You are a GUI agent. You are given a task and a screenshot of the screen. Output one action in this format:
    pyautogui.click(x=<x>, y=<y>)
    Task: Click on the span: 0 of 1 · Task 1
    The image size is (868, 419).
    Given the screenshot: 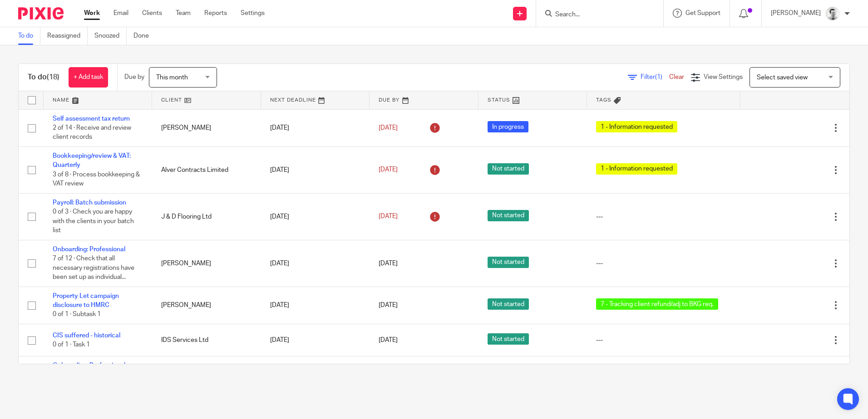 What is the action you would take?
    pyautogui.click(x=71, y=345)
    